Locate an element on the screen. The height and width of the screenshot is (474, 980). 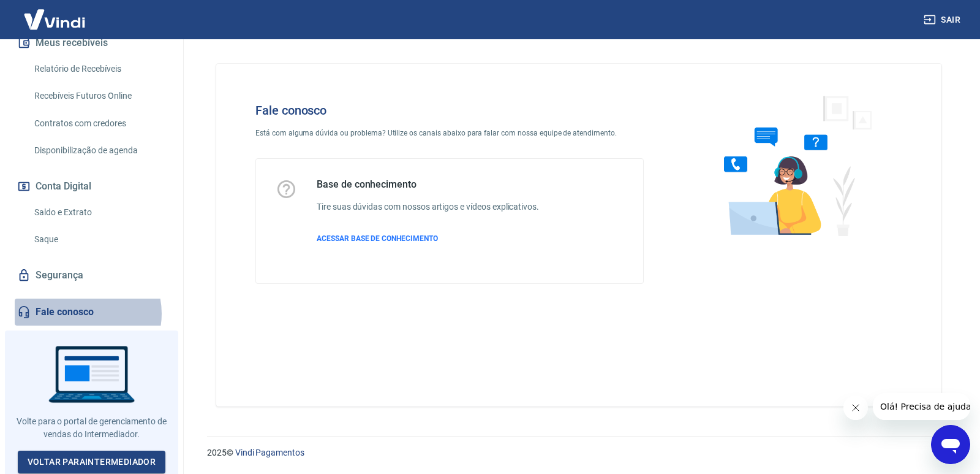
span: Olá! Precisa de ajuda? is located at coordinates (55, 13).